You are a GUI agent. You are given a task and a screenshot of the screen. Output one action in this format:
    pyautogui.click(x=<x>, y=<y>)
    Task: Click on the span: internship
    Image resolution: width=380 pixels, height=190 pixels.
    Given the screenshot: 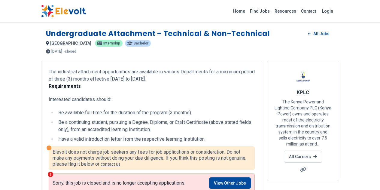 What is the action you would take?
    pyautogui.click(x=112, y=43)
    